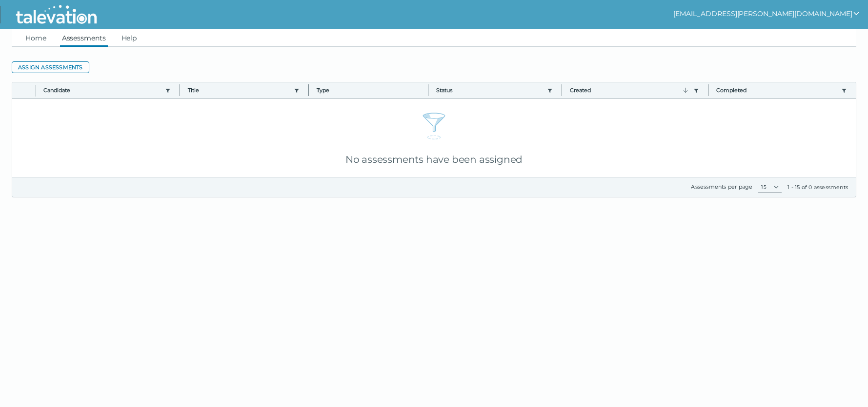 The image size is (868, 407). What do you see at coordinates (239, 90) in the screenshot?
I see `button: Title` at bounding box center [239, 90].